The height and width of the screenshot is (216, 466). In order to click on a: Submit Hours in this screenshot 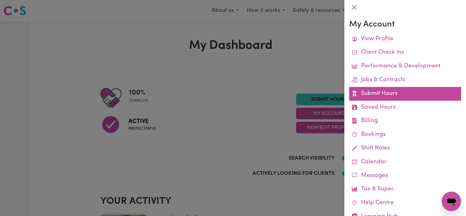, I will do `click(405, 94)`.